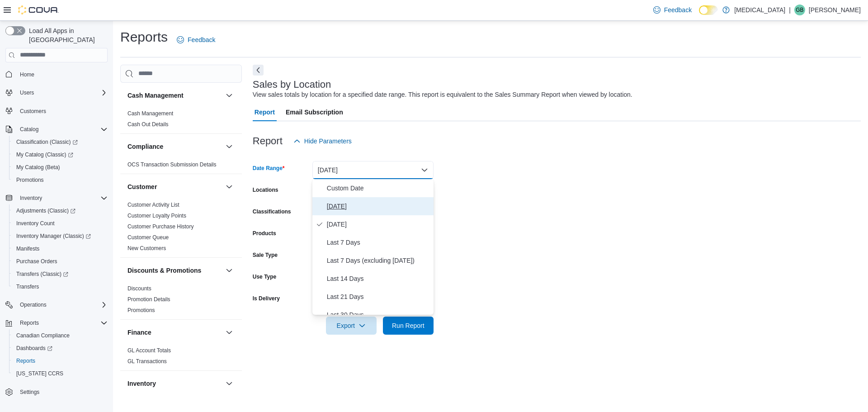  I want to click on div: Discounts & Promotions, so click(181, 301).